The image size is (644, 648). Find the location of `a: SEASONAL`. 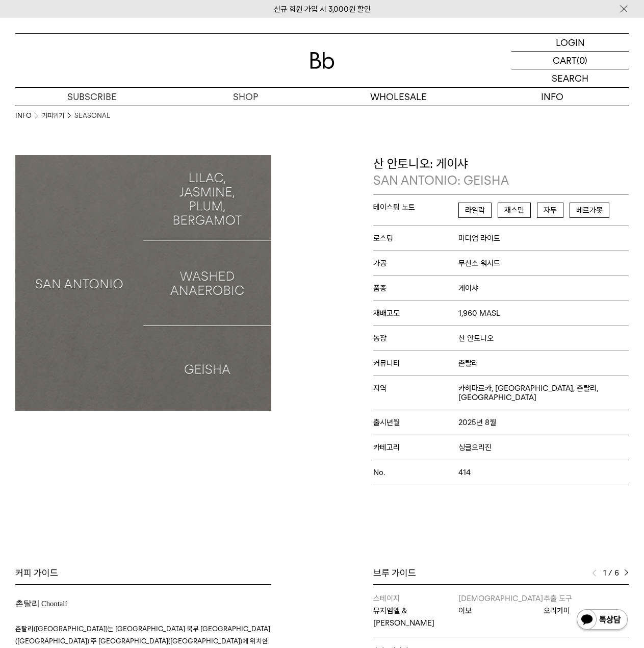

a: SEASONAL is located at coordinates (93, 116).